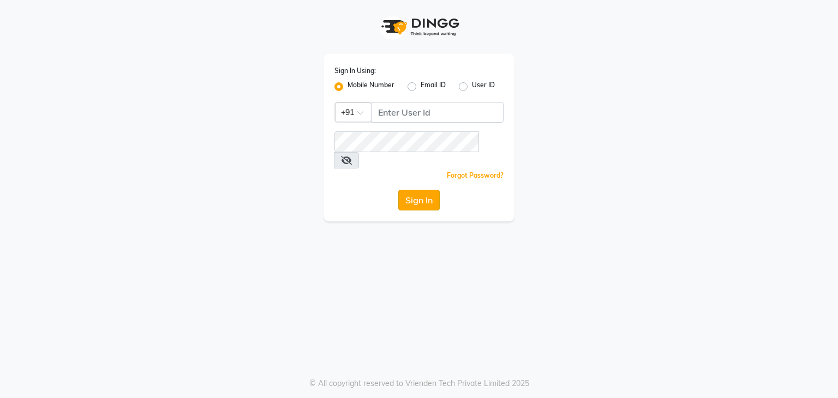  Describe the element at coordinates (371, 87) in the screenshot. I see `label: Mobile Number` at that location.